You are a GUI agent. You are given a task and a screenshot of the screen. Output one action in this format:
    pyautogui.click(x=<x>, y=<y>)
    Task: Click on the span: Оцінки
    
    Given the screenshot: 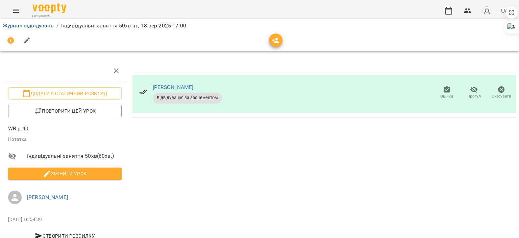 What is the action you would take?
    pyautogui.click(x=447, y=96)
    